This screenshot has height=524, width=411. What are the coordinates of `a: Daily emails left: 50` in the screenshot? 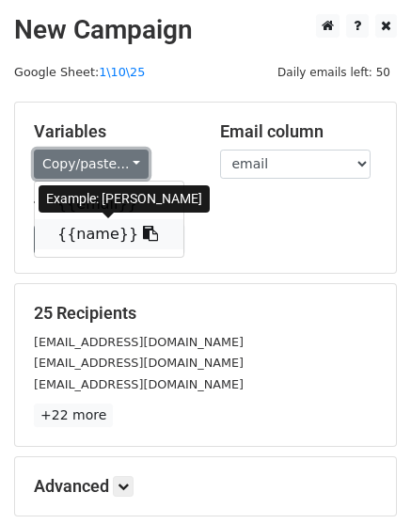 It's located at (334, 72).